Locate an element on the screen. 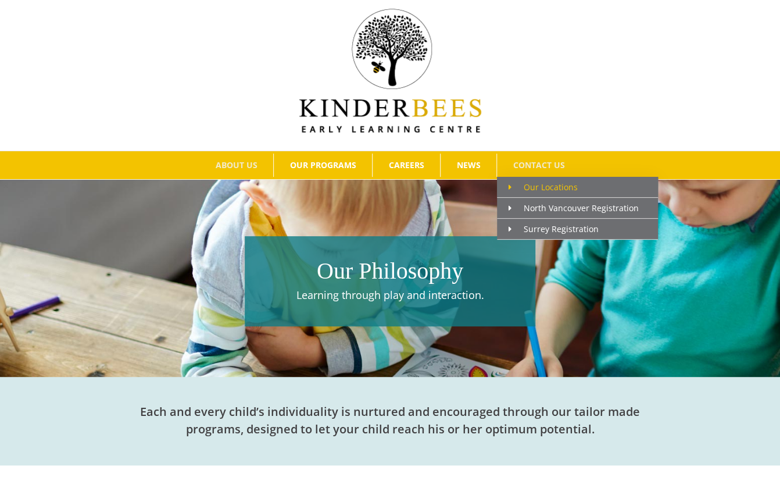 This screenshot has height=477, width=780. a: Our Locations is located at coordinates (577, 187).